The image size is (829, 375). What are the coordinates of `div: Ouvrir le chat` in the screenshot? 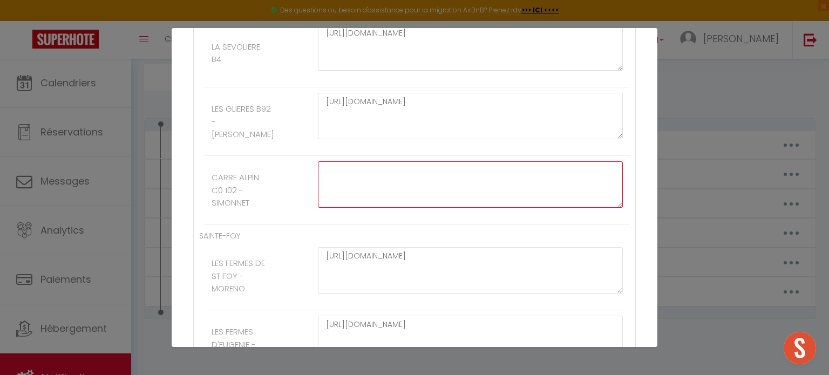 It's located at (800, 348).